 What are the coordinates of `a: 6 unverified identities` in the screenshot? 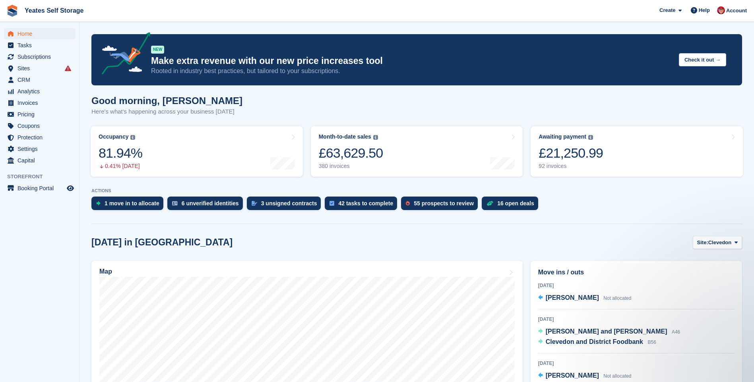 It's located at (207, 205).